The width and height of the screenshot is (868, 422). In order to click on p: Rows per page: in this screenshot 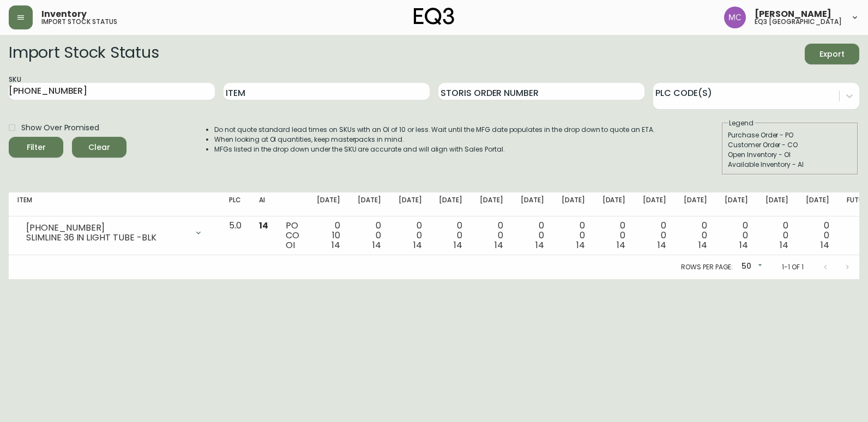, I will do `click(707, 267)`.